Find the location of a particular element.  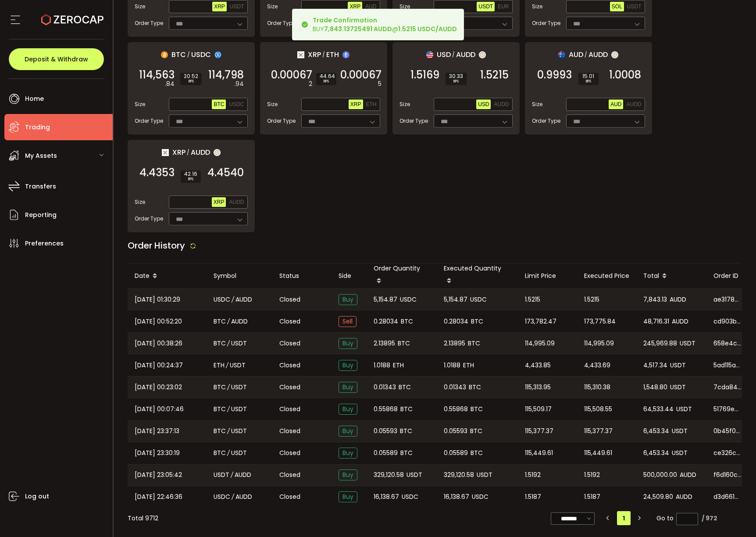

div: Executed Quantity is located at coordinates (477, 276).